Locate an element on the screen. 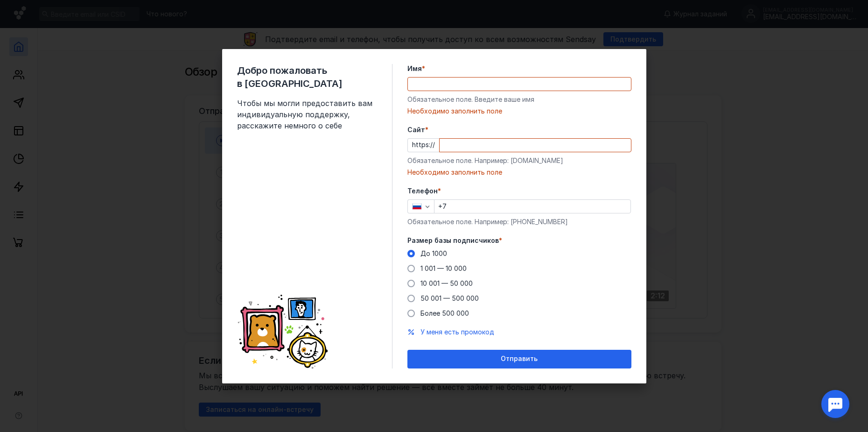 The height and width of the screenshot is (432, 868). span: У меня есть промокод is located at coordinates (457, 332).